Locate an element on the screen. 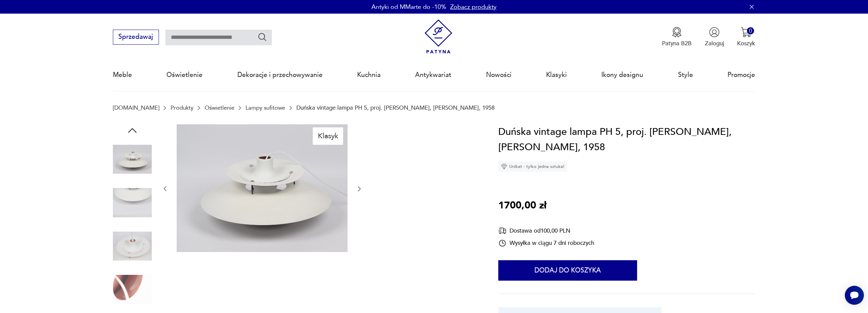 Image resolution: width=868 pixels, height=313 pixels. a: Dekoracje i przechowywanie is located at coordinates (280, 75).